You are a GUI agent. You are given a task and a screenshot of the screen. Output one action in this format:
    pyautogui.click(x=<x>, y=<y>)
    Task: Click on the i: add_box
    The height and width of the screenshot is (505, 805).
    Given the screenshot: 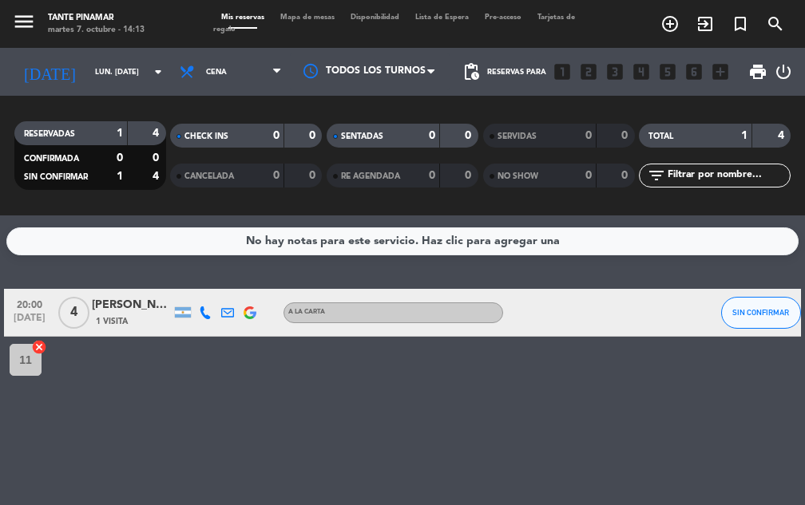 What is the action you would take?
    pyautogui.click(x=720, y=72)
    